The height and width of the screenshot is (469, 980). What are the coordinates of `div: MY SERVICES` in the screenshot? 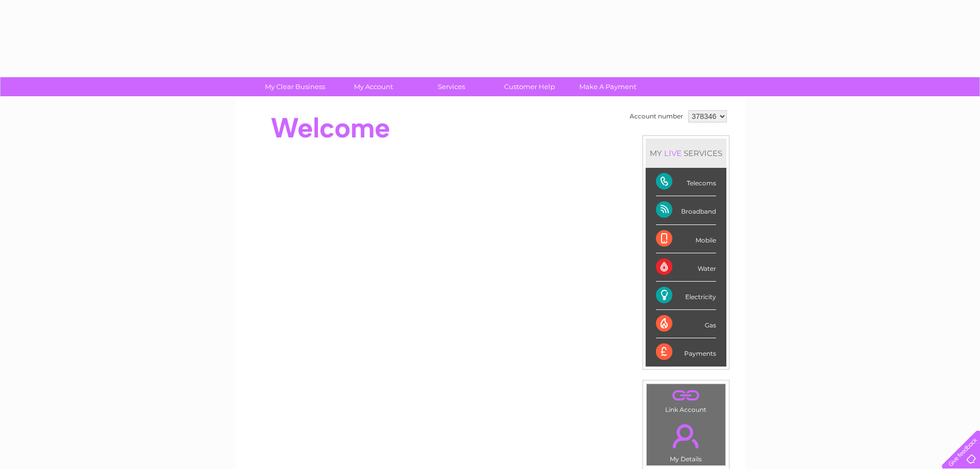 It's located at (685, 153).